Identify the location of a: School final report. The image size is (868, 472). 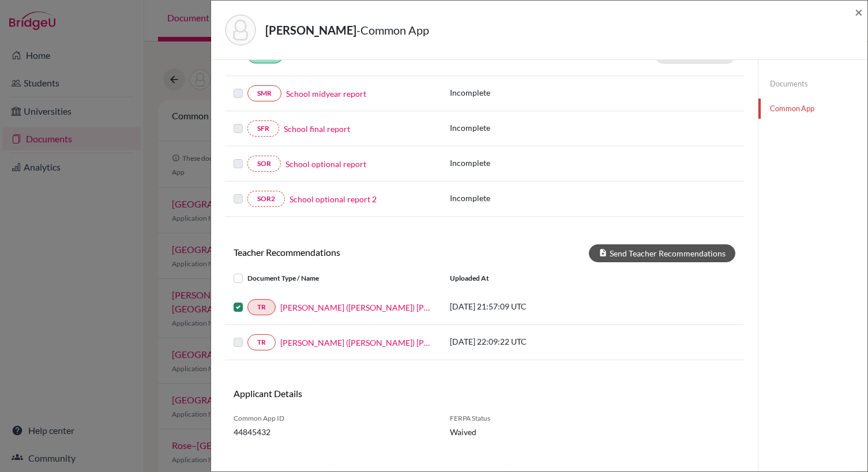
(316, 129).